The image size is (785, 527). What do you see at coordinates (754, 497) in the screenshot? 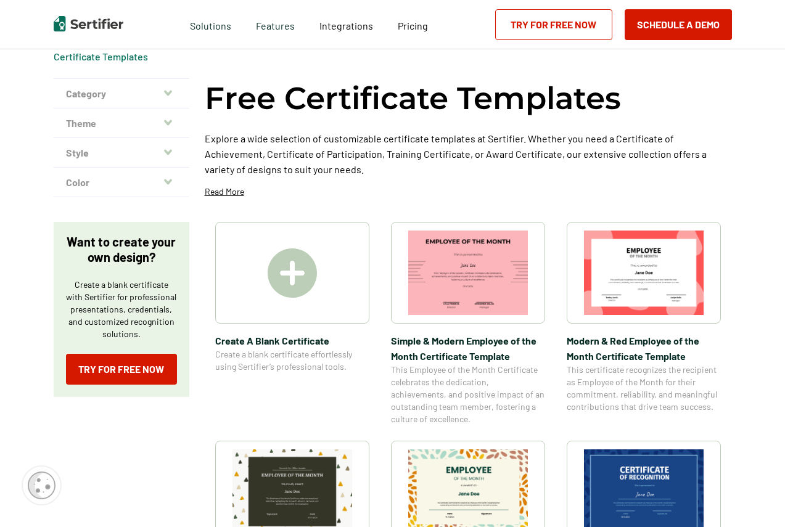
I see `div: Chat Widget` at bounding box center [754, 497].